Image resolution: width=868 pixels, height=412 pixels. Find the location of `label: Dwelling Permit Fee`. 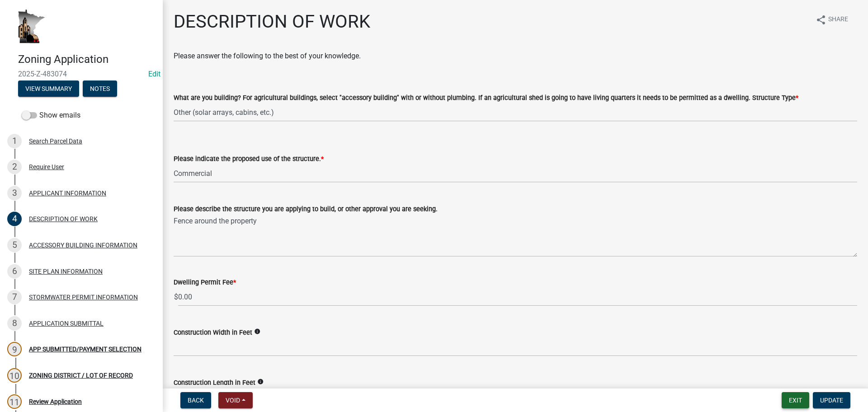

label: Dwelling Permit Fee is located at coordinates (205, 283).